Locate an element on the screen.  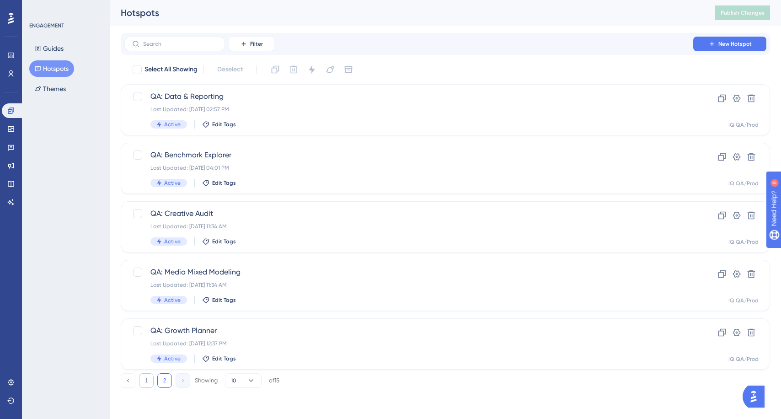
span: Select All Showing is located at coordinates (171, 70).